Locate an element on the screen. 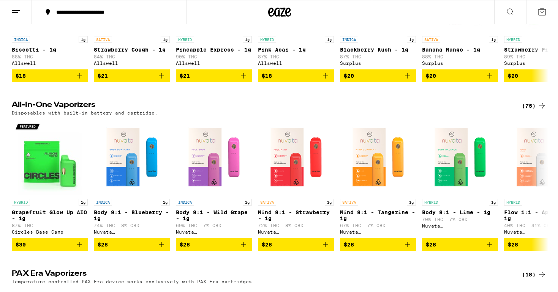 This screenshot has width=558, height=292. p: Strawberry Cough - 1g is located at coordinates (132, 50).